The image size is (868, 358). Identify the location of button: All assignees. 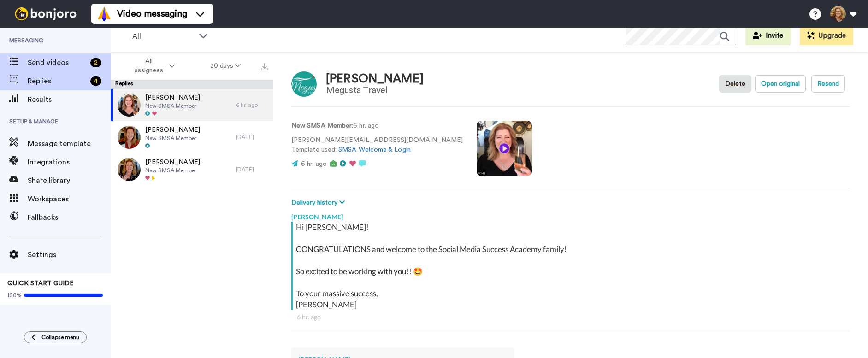
(153, 66).